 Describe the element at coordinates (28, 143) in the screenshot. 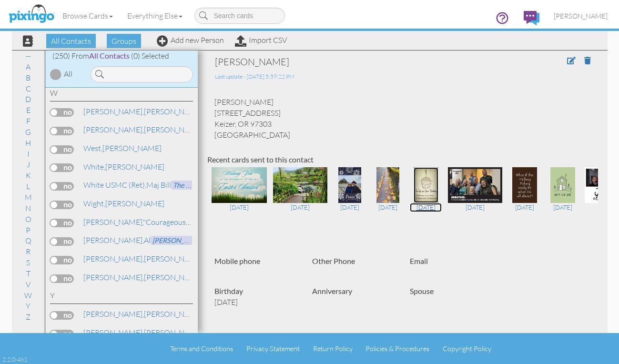

I see `a: H` at that location.